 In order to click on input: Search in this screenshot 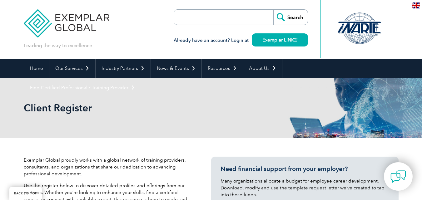, I will do `click(290, 17)`.